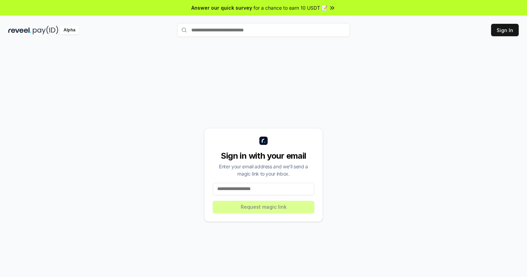 Image resolution: width=527 pixels, height=277 pixels. What do you see at coordinates (20, 30) in the screenshot?
I see `img: reveel_dark` at bounding box center [20, 30].